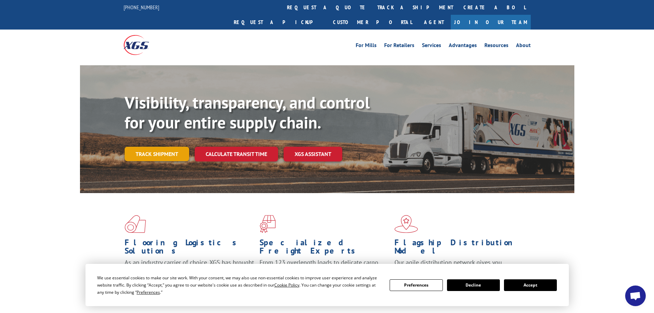 The width and height of the screenshot is (654, 313). Describe the element at coordinates (490, 22) in the screenshot. I see `a: Join Our Team` at that location.